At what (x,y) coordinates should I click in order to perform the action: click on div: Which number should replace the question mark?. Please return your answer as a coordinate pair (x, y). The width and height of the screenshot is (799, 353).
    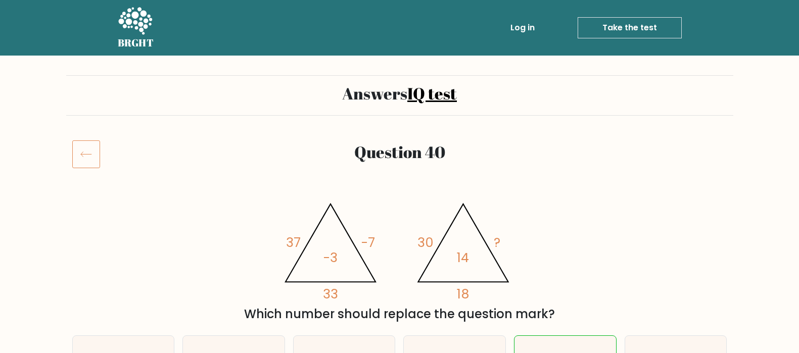
    Looking at the image, I should click on (400, 314).